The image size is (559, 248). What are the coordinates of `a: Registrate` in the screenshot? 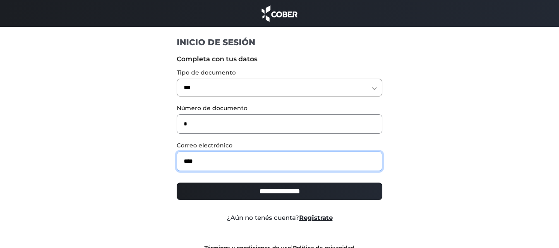 It's located at (316, 217).